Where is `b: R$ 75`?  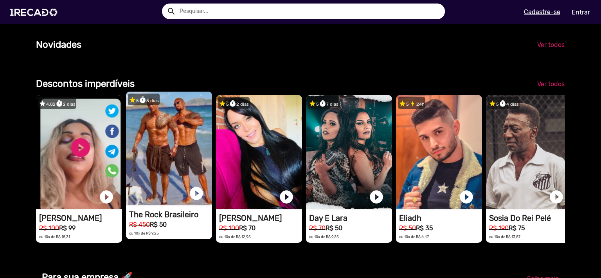 b: R$ 75 is located at coordinates (517, 228).